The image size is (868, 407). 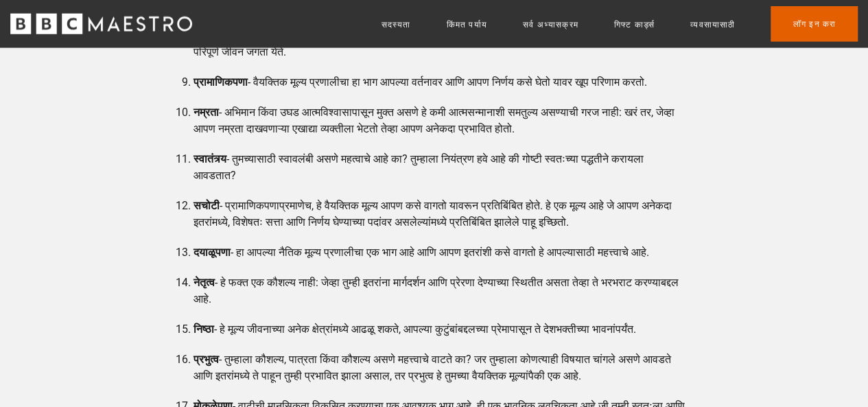 I want to click on font: सचोटी, so click(x=207, y=205).